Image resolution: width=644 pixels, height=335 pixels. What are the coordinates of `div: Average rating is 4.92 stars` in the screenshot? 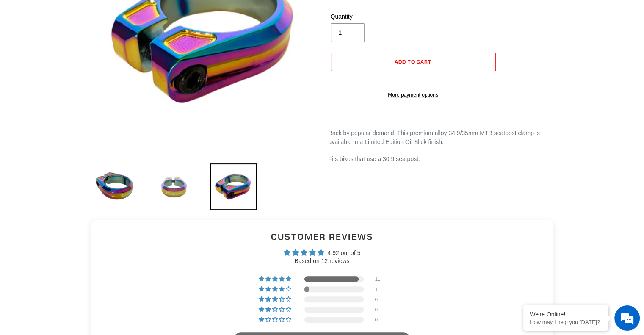 It's located at (322, 252).